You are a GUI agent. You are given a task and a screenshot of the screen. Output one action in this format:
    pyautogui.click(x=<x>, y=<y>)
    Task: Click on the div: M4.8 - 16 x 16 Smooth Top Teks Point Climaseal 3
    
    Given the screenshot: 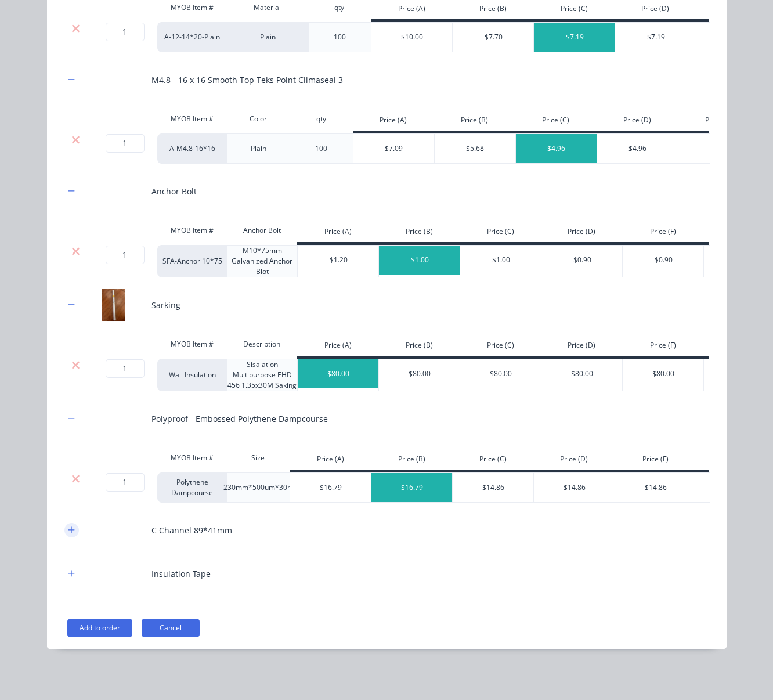 What is the action you would take?
    pyautogui.click(x=247, y=79)
    